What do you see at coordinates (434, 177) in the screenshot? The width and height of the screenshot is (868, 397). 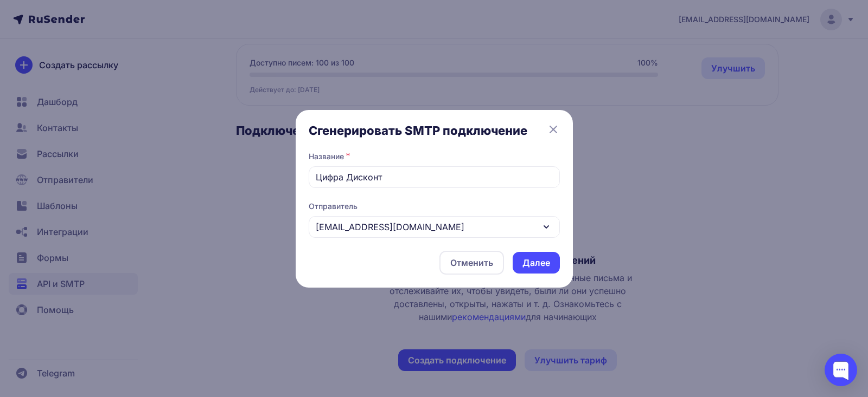 I see `input: Укажите название SMTP подключения` at bounding box center [434, 177].